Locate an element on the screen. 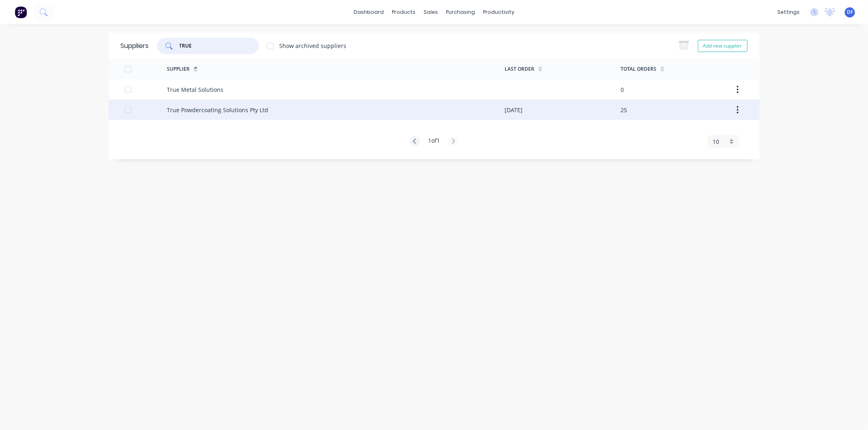  img: Factory is located at coordinates (21, 12).